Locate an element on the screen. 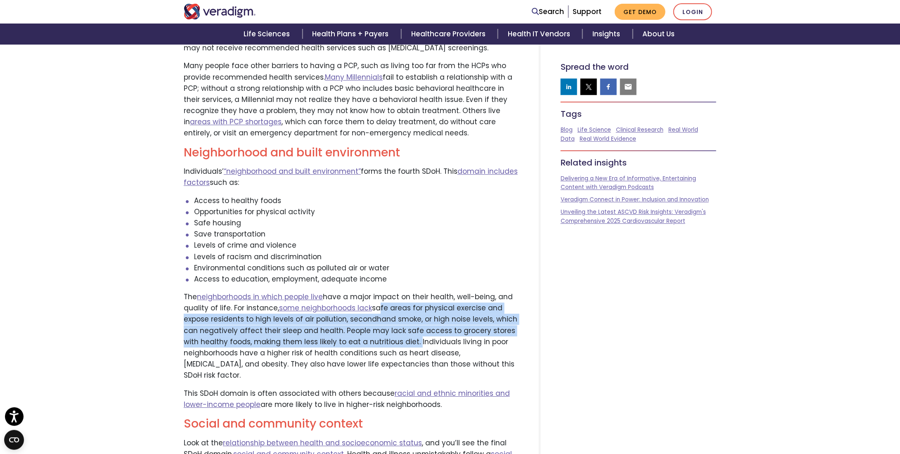 The image size is (900, 454). button: Open CMP widget is located at coordinates (14, 440).